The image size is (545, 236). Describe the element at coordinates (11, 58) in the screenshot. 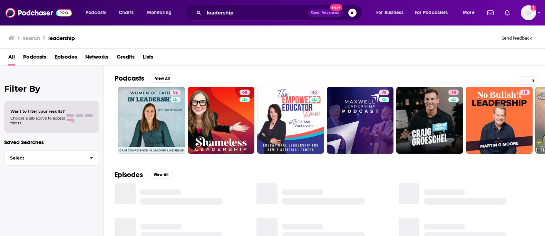

I see `a: All` at that location.